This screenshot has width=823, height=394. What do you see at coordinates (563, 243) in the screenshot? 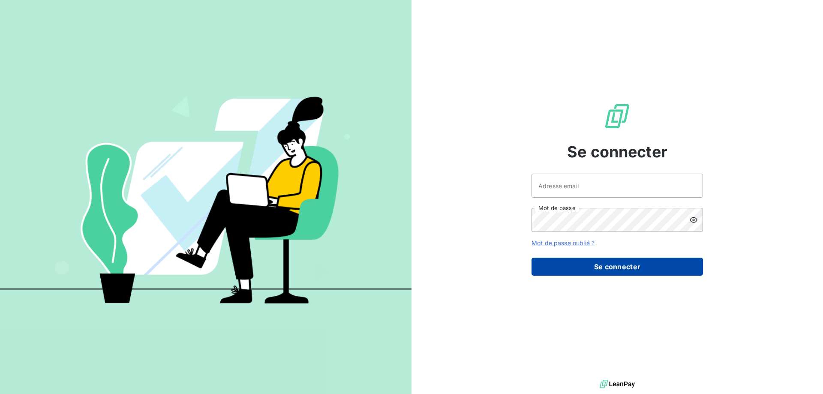
I see `a: Mot de passe oublié ?` at bounding box center [563, 243].